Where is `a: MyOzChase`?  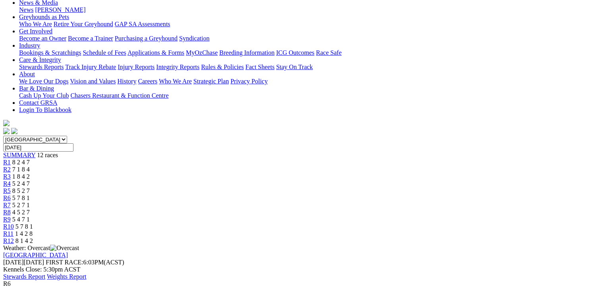
a: MyOzChase is located at coordinates (202, 52).